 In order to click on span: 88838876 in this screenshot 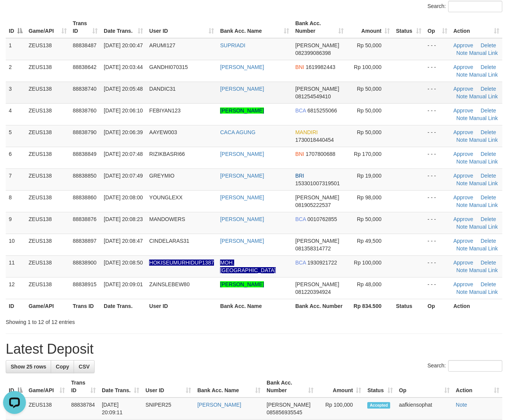, I will do `click(85, 219)`.